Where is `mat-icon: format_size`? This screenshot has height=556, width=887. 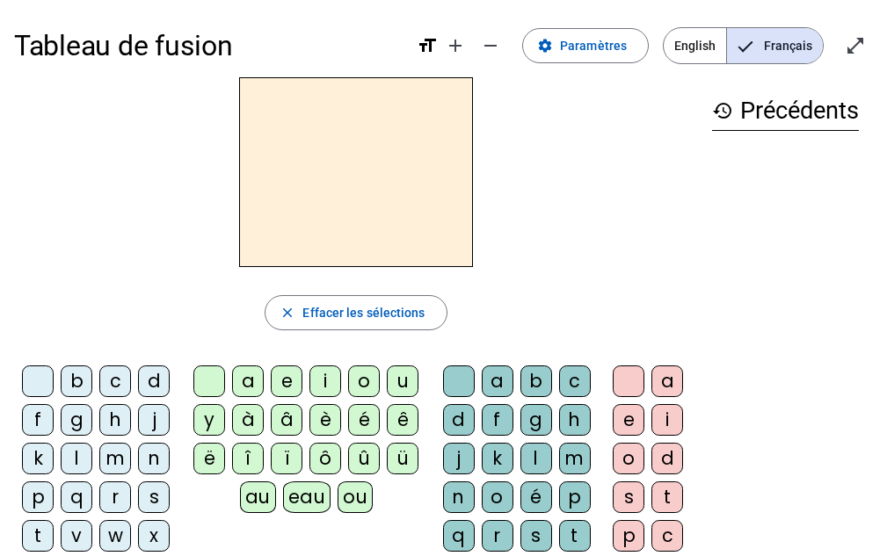 mat-icon: format_size is located at coordinates (427, 46).